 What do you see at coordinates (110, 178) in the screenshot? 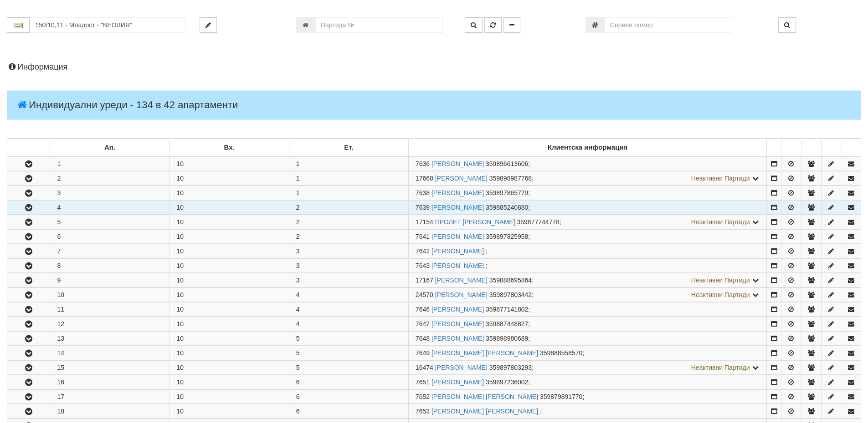
I see `td: 2` at bounding box center [110, 178].